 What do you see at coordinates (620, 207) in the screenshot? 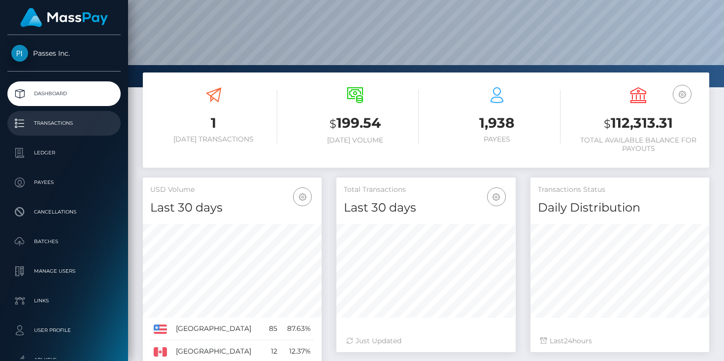
I see `h4: Daily Distribution` at bounding box center [620, 207].